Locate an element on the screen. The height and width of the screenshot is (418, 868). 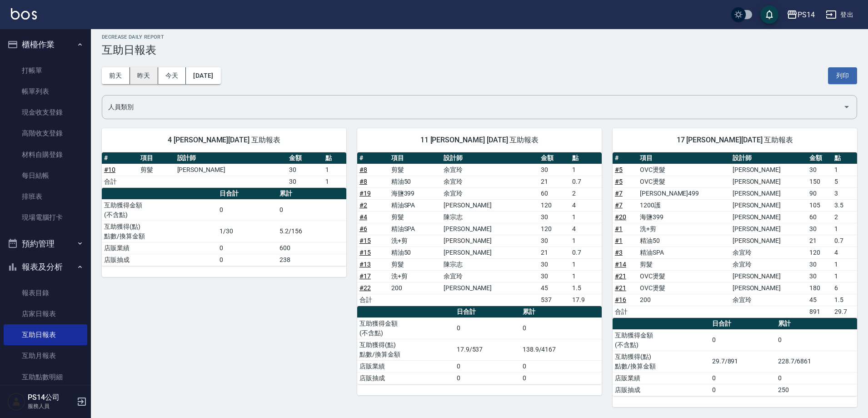
a: 互助點數明細 is located at coordinates (45, 377).